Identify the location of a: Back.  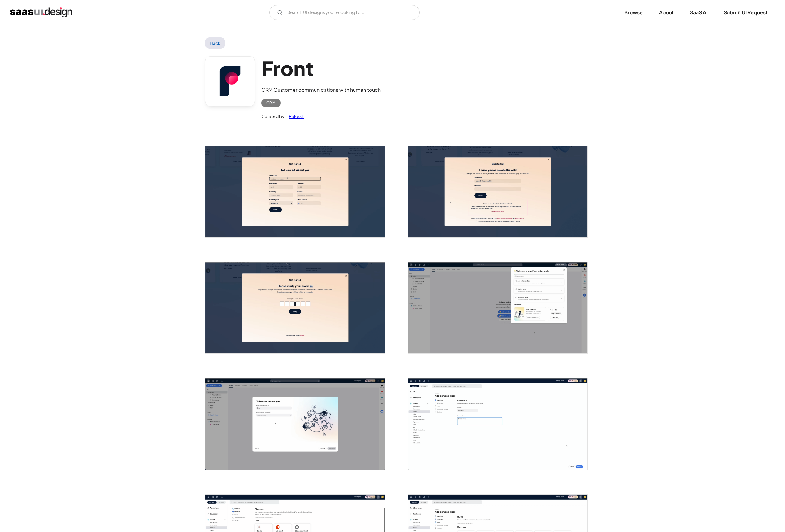
(215, 43).